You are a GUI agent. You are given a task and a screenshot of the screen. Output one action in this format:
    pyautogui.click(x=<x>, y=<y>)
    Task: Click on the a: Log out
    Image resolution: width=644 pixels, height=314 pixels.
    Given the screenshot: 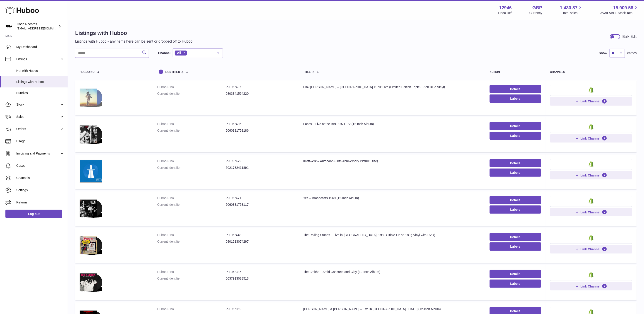 What is the action you would take?
    pyautogui.click(x=34, y=214)
    